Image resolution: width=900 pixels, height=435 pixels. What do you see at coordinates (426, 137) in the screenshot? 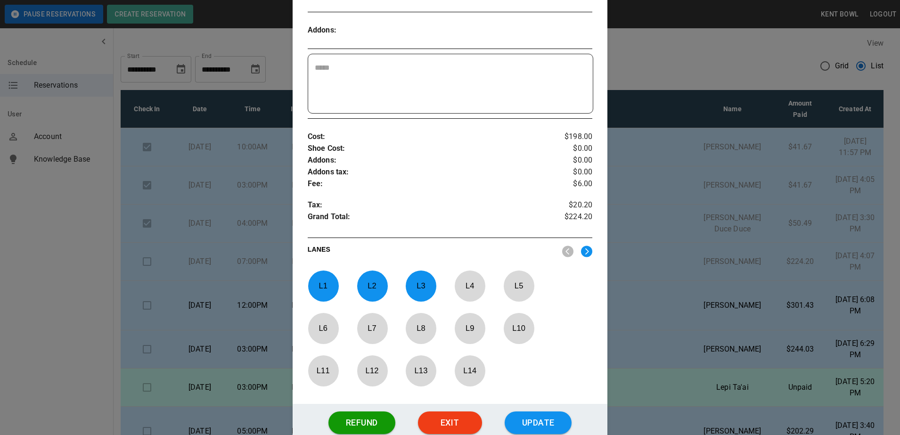
I see `p: Cost :` at bounding box center [426, 137].